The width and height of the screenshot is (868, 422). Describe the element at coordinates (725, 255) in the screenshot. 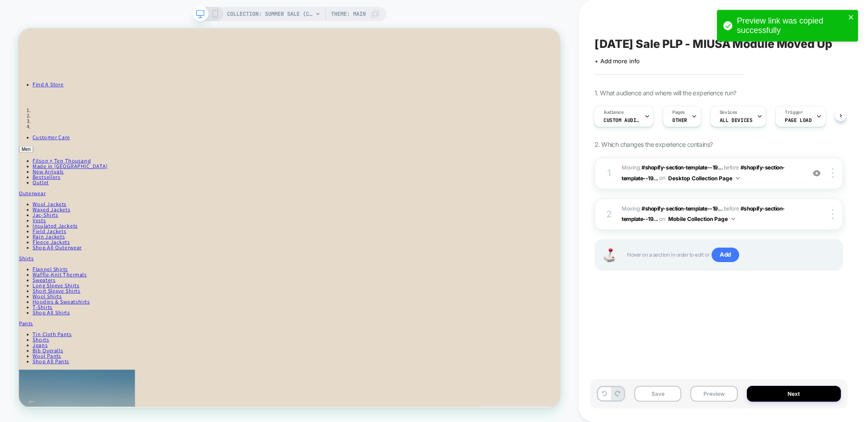

I see `span: Add` at that location.